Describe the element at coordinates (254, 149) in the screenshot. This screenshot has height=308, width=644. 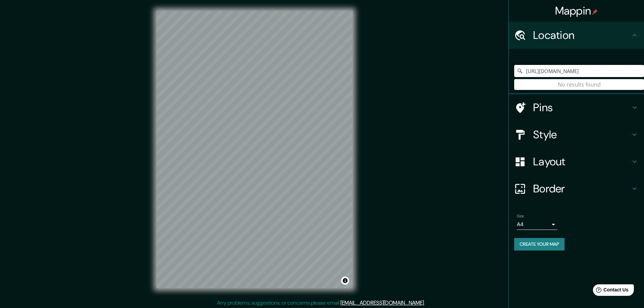
I see `canvas: Map` at that location.